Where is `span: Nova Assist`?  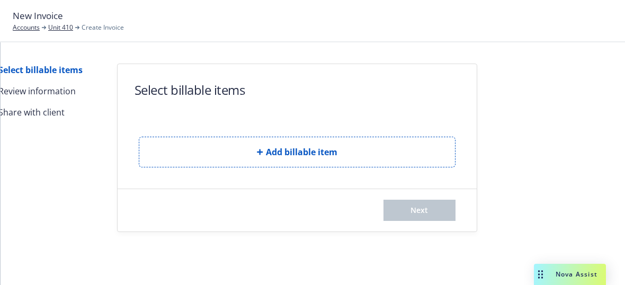 span: Nova Assist is located at coordinates (576, 274).